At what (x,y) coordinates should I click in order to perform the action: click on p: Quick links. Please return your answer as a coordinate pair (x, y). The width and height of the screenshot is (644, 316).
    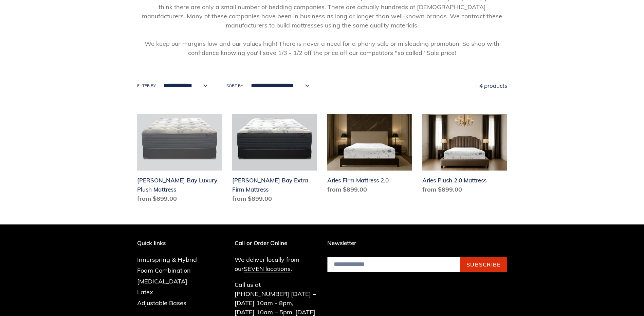
    Looking at the image, I should click on (172, 243).